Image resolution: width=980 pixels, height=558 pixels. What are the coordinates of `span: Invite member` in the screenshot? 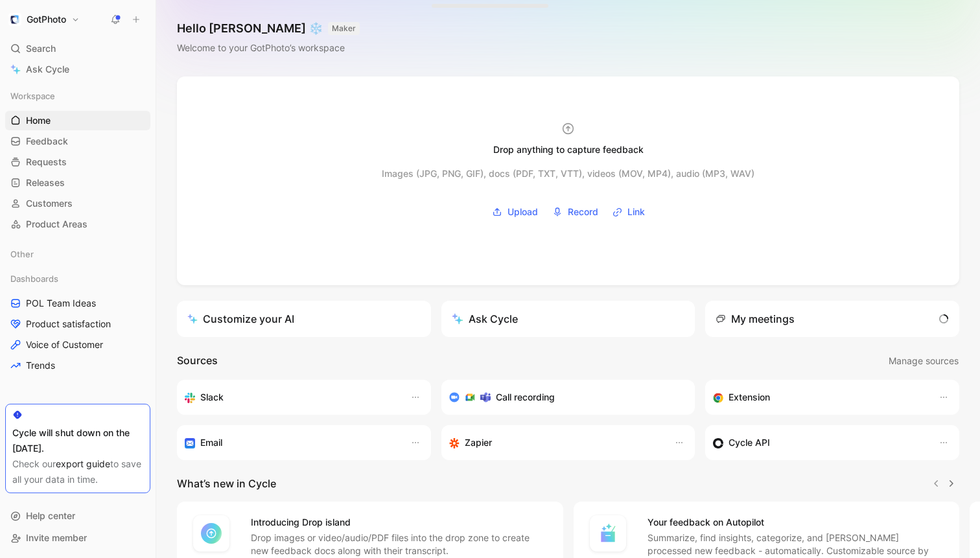 It's located at (56, 537).